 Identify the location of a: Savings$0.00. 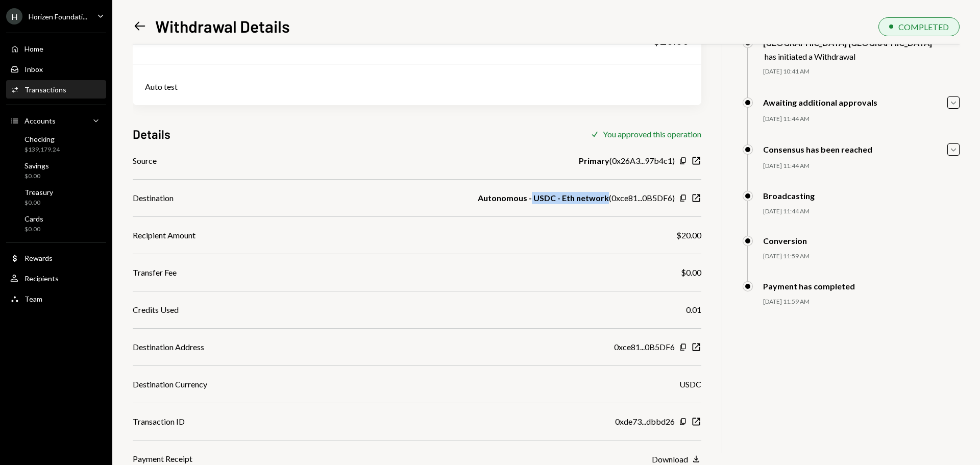
(56, 170).